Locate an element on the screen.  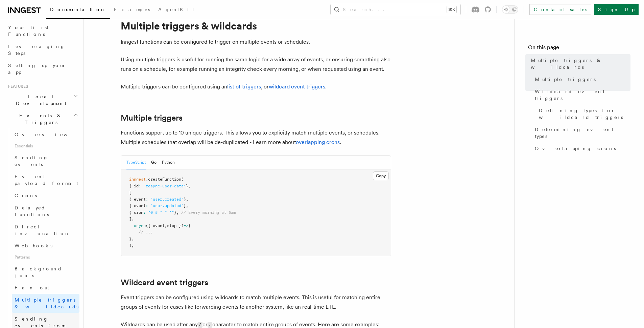
a: Setting up your app is located at coordinates (42, 69).